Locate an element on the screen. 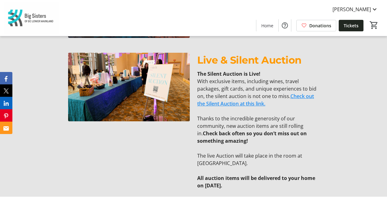 This screenshot has width=387, height=206. img: Big Sisters of BC Lower Mainland's Logo is located at coordinates (31, 18).